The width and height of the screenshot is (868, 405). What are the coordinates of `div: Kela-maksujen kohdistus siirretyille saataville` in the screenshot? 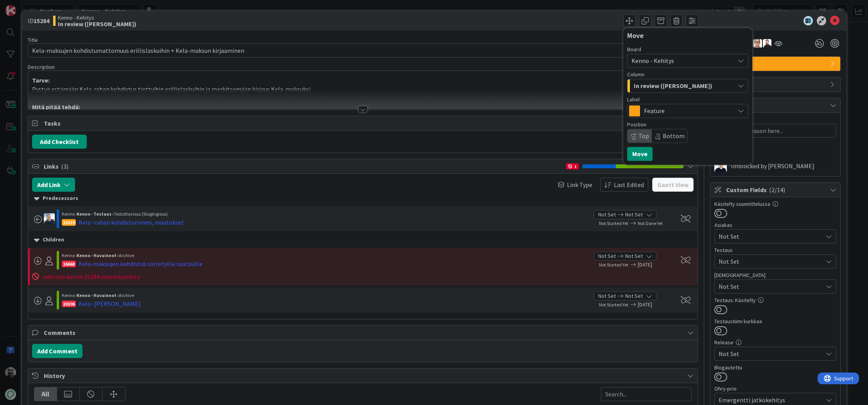 It's located at (141, 264).